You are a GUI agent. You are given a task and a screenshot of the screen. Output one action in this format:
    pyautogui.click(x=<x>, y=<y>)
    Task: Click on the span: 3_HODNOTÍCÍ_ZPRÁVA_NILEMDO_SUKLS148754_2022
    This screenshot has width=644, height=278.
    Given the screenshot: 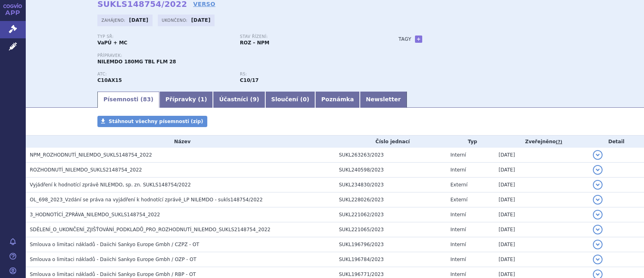 What is the action you would take?
    pyautogui.click(x=95, y=214)
    